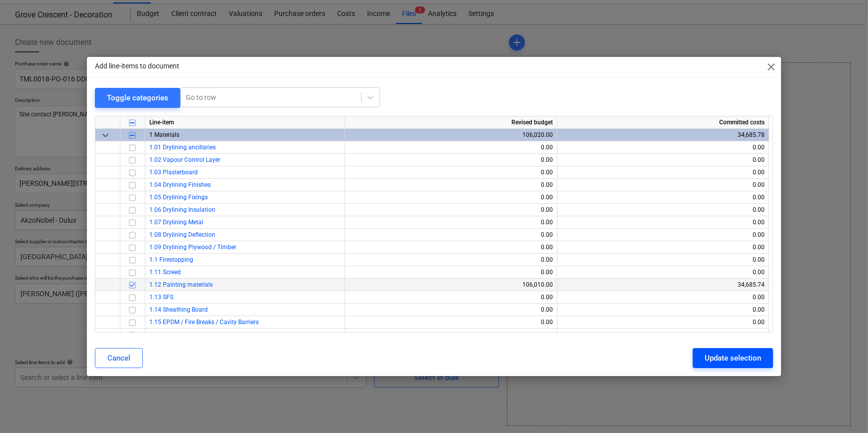  Describe the element at coordinates (193, 247) in the screenshot. I see `span: 1.09 Drylining Plywood / Timber` at that location.